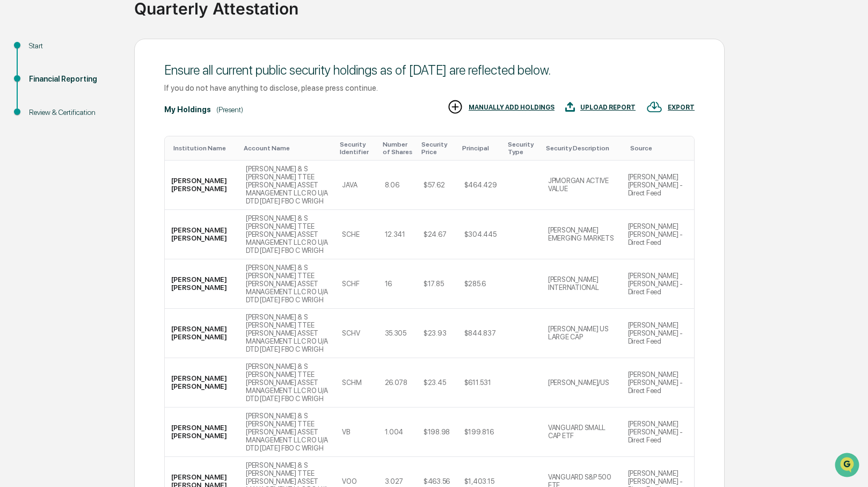 The height and width of the screenshot is (487, 868). What do you see at coordinates (45, 161) in the screenshot?
I see `span: Data Lookup` at bounding box center [45, 161].